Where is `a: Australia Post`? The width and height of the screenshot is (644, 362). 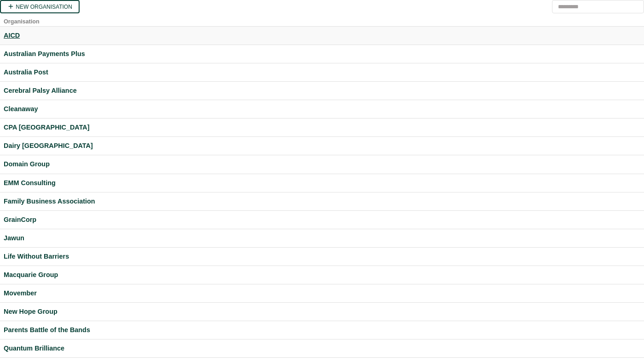
a: Australia Post is located at coordinates (322, 72).